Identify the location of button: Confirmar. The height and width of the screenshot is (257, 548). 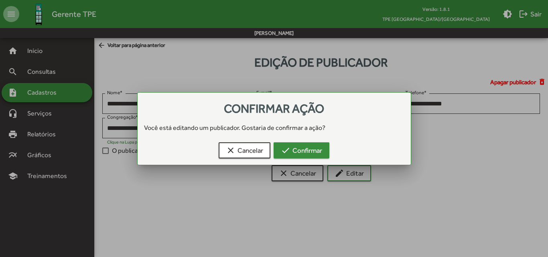
(301, 150).